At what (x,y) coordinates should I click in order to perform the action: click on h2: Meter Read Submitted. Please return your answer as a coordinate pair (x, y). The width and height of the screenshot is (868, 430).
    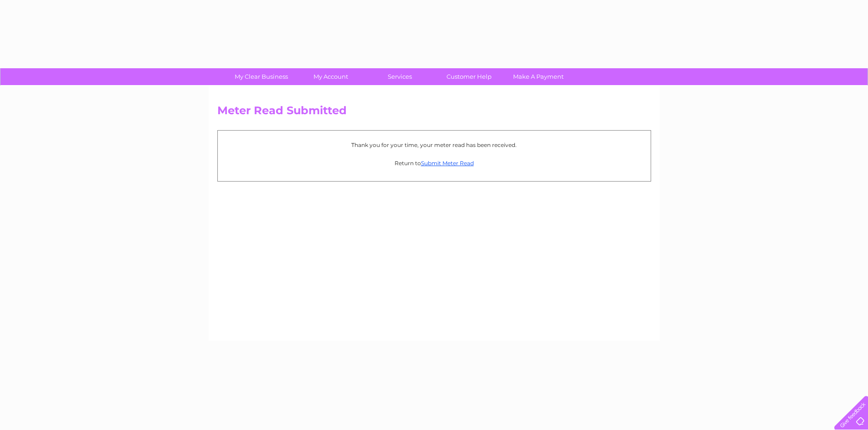
    Looking at the image, I should click on (434, 113).